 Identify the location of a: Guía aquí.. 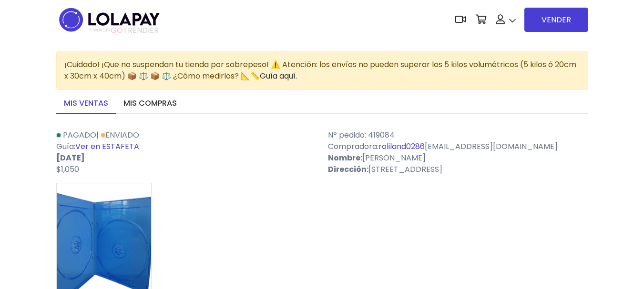
(279, 76).